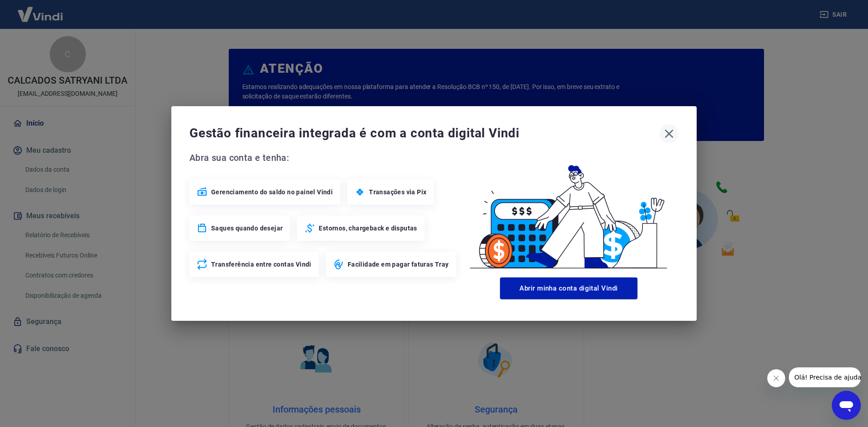 The image size is (868, 427). What do you see at coordinates (569, 212) in the screenshot?
I see `img: Good Billing` at bounding box center [569, 212].